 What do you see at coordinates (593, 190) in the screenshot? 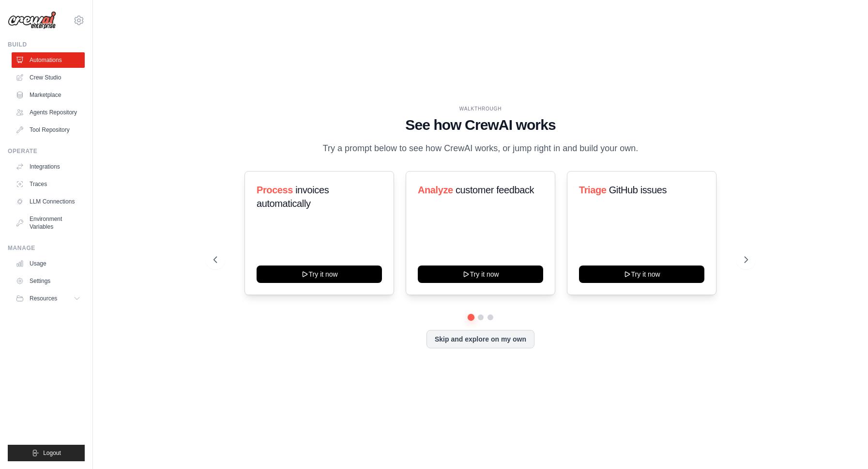
I see `span: Triage` at bounding box center [593, 190].